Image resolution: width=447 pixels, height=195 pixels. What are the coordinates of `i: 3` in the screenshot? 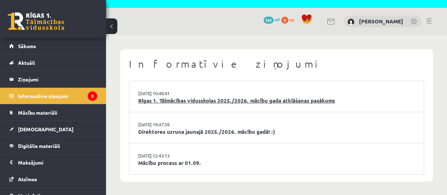 It's located at (92, 96).